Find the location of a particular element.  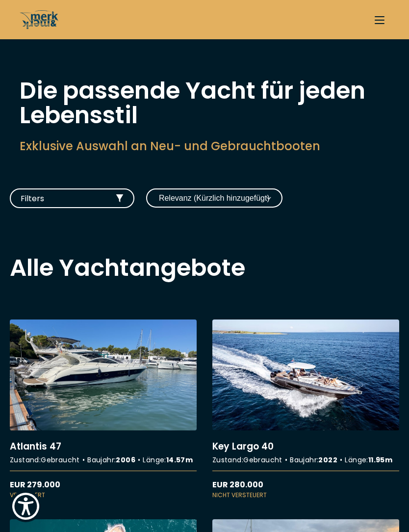

a: More details aboutAtlantis 47 is located at coordinates (103, 409).